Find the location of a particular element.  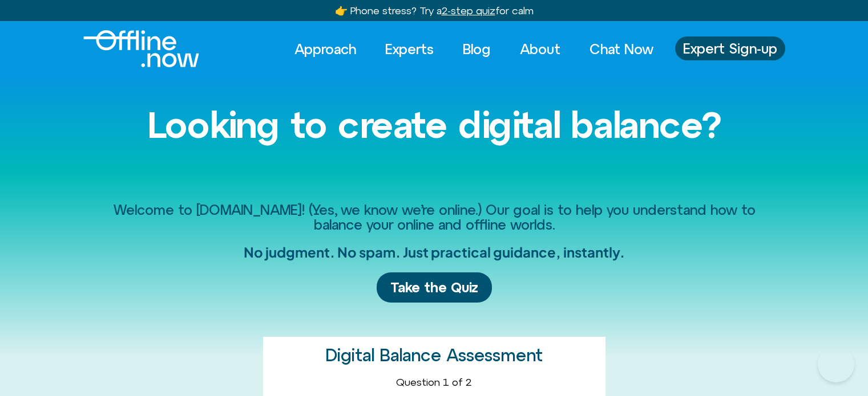

a: Approach is located at coordinates (325, 49).